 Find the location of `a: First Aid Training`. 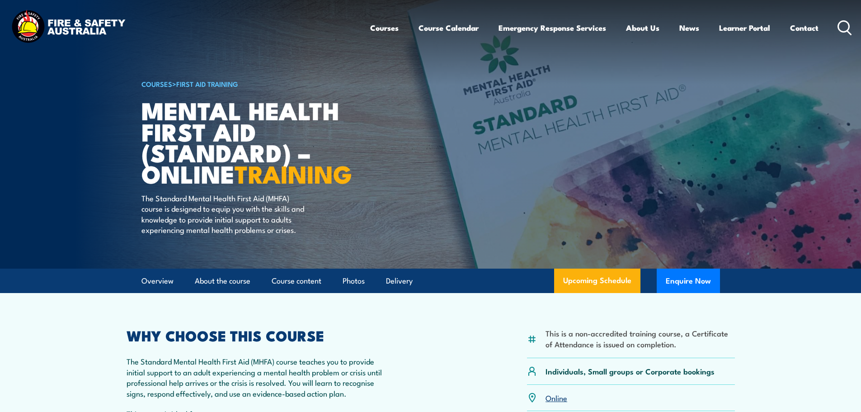

a: First Aid Training is located at coordinates (207, 84).